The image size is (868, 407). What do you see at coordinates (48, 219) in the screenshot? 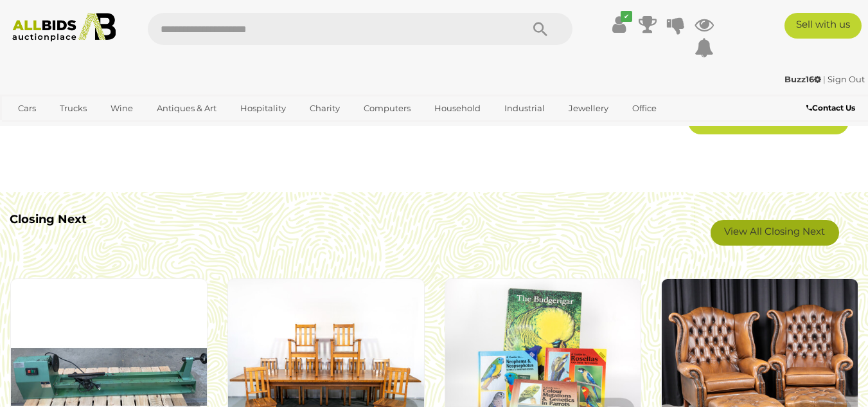
I see `b: Closing Next` at bounding box center [48, 219].